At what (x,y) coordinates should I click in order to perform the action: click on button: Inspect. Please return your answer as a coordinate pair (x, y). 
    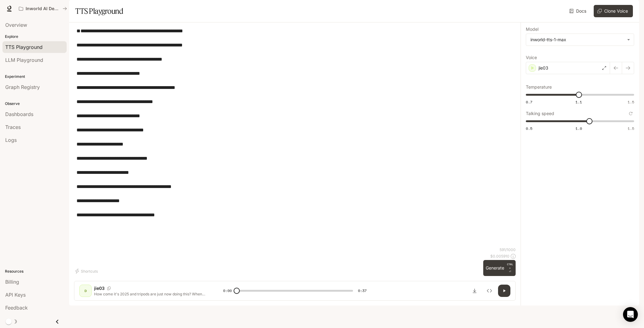
    Looking at the image, I should click on (489, 291).